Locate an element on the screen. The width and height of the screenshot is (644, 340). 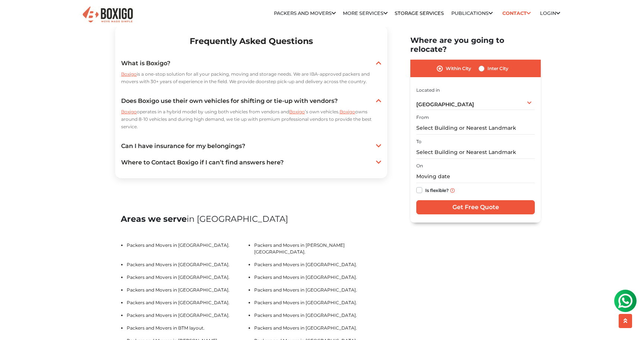
img: info is located at coordinates (453, 191).